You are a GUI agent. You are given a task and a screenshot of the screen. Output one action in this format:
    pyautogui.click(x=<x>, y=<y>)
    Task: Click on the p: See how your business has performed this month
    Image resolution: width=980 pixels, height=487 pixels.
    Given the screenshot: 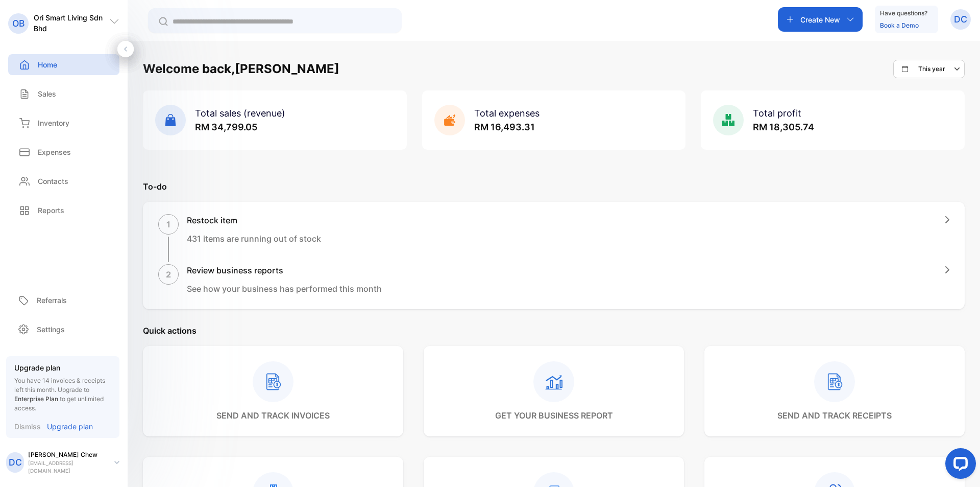 What is the action you would take?
    pyautogui.click(x=284, y=289)
    